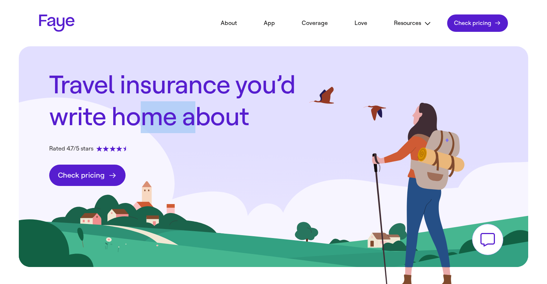 The height and width of the screenshot is (284, 547). What do you see at coordinates (269, 23) in the screenshot?
I see `a: App` at bounding box center [269, 23].